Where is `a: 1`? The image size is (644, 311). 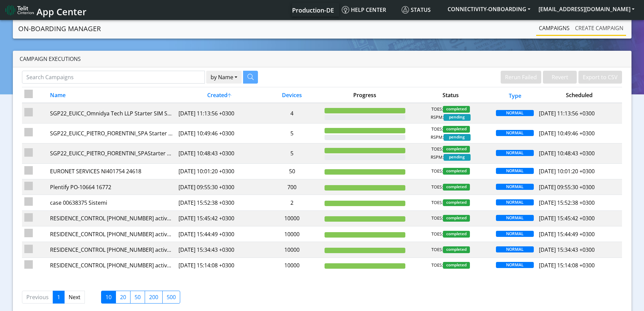 a: 1 is located at coordinates (58, 297).